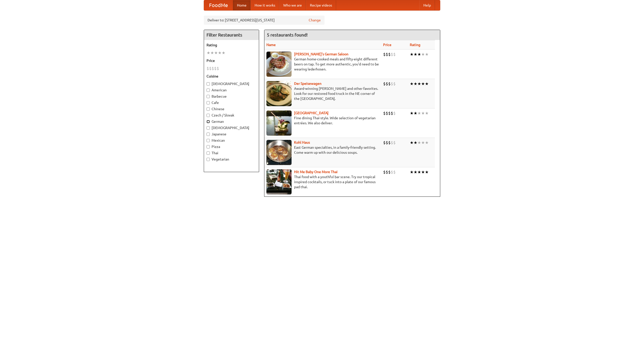 The width and height of the screenshot is (644, 356). What do you see at coordinates (302, 142) in the screenshot?
I see `b: Kohl Haus` at bounding box center [302, 142].